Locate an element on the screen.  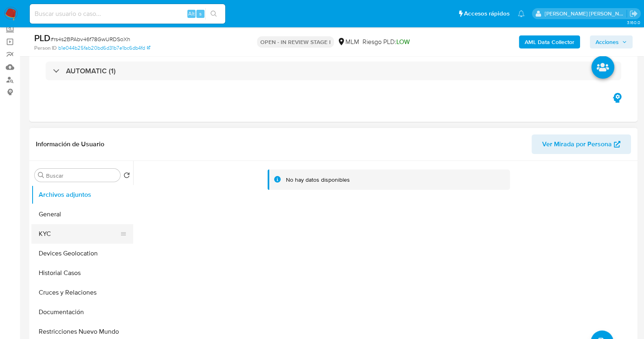
div: MLM is located at coordinates (349, 42).